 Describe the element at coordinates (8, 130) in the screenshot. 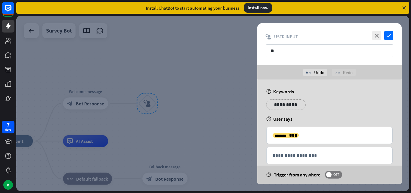

I see `div: days` at that location.